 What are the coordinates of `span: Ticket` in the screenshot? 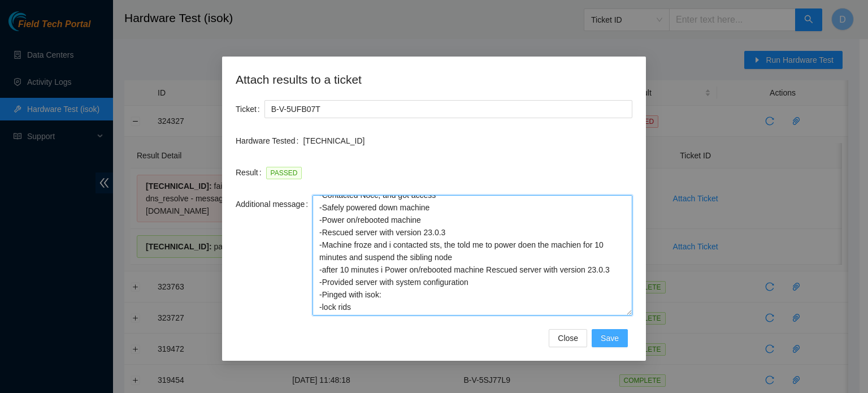 It's located at (246, 109).